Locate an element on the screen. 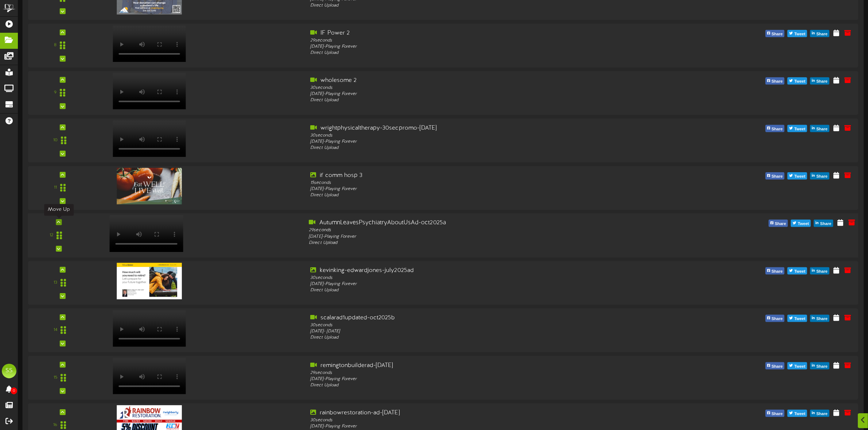  div: 8 is located at coordinates (55, 45).